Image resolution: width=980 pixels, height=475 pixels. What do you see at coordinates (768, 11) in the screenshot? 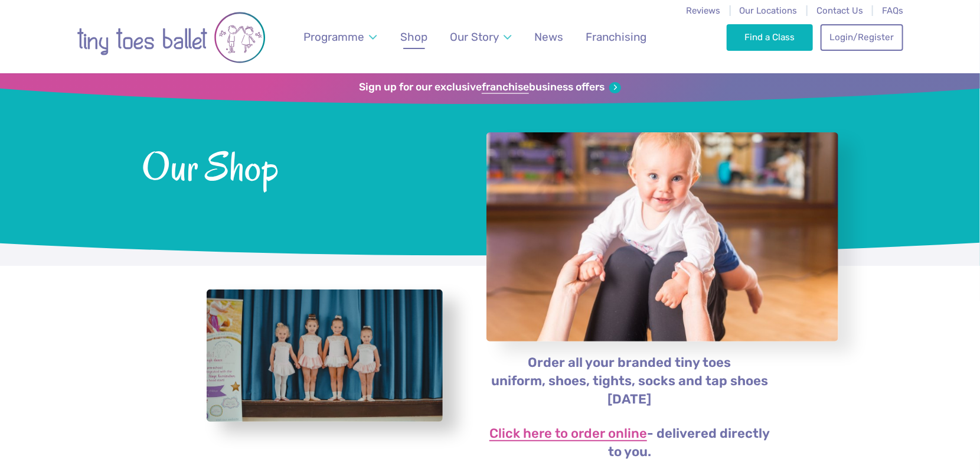
I see `span: Our Locations` at bounding box center [768, 11].